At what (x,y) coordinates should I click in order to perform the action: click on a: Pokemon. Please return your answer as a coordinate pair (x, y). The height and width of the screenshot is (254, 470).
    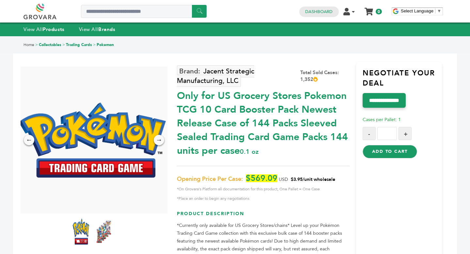
    Looking at the image, I should click on (105, 45).